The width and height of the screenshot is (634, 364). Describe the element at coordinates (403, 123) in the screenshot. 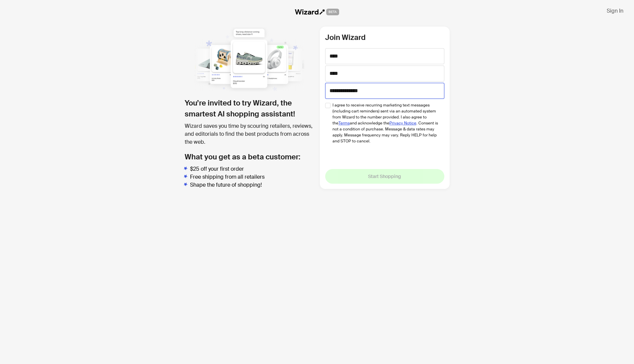

I see `a: Privacy Notice` at that location.